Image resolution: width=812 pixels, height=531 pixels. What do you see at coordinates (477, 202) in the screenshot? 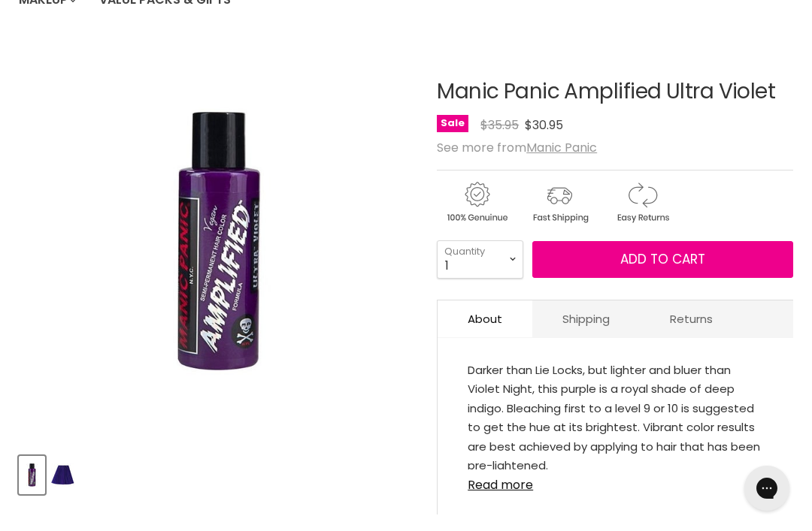
I see `img: genuine.gif` at bounding box center [477, 202].